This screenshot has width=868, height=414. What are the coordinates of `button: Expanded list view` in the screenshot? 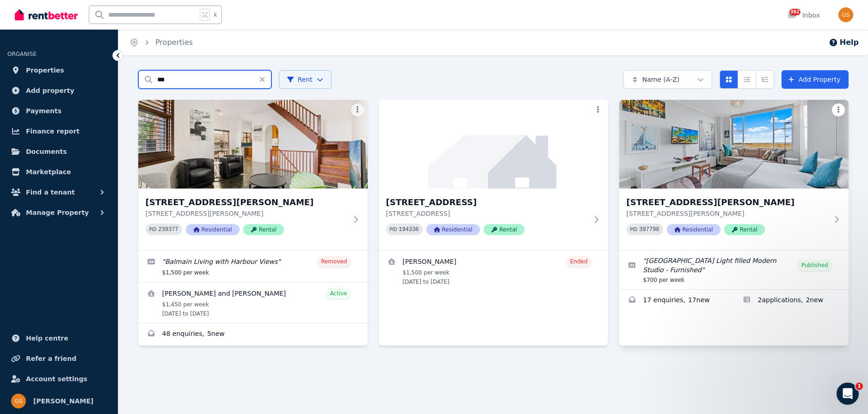 It's located at (765, 79).